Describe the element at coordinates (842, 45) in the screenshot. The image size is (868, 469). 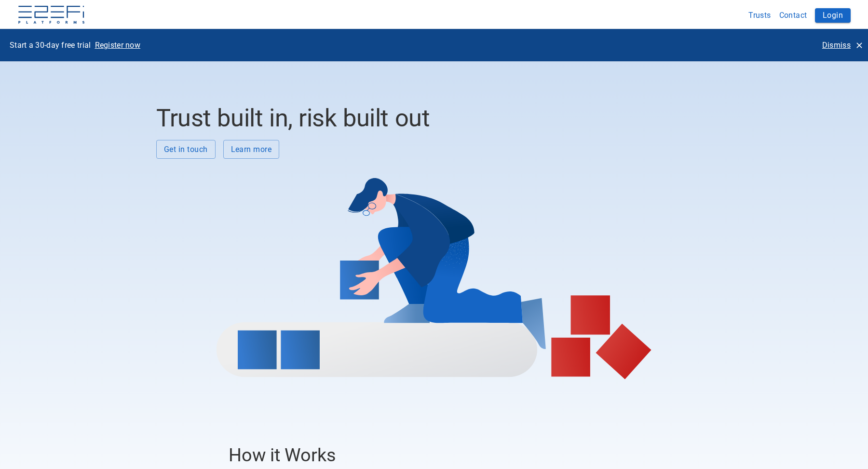
I see `button: Dismiss` at that location.